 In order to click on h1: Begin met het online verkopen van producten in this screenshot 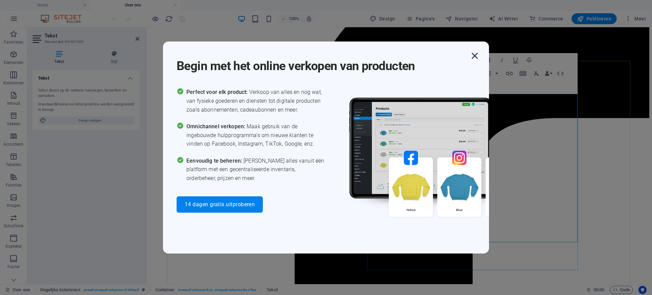, I will do `click(323, 62)`.